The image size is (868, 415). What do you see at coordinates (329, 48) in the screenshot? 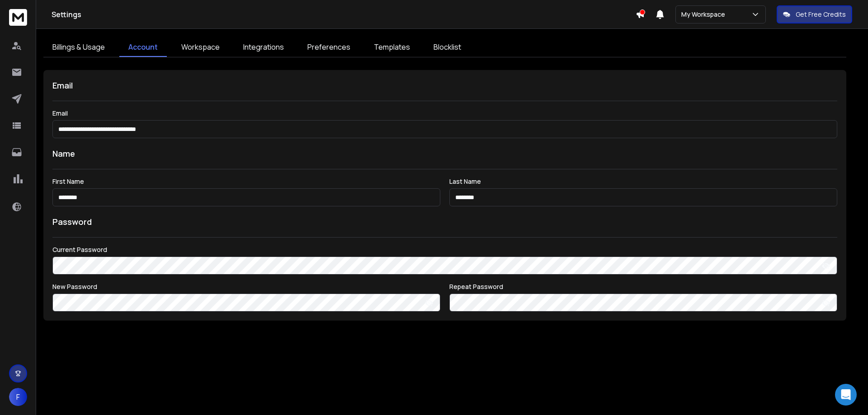
I see `a: Preferences` at bounding box center [329, 48].